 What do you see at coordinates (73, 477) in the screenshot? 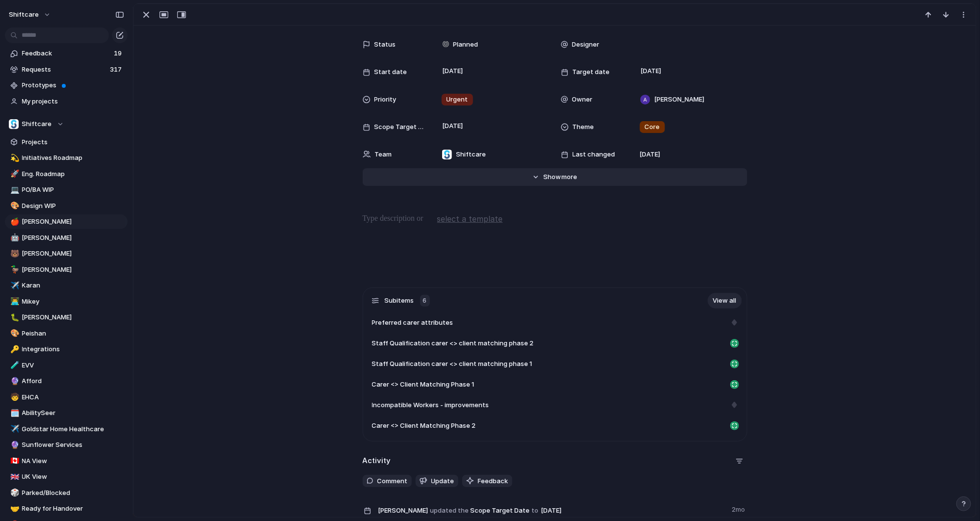
I see `span: UK View` at bounding box center [73, 477].